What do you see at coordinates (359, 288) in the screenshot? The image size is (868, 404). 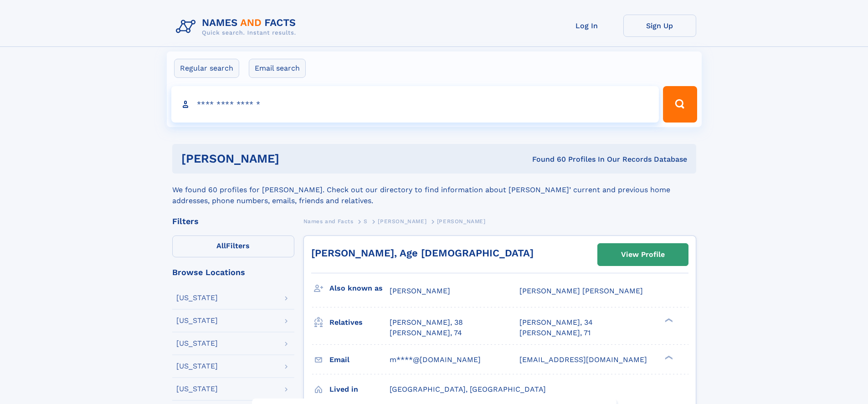 I see `h3: Also known as` at bounding box center [359, 288].